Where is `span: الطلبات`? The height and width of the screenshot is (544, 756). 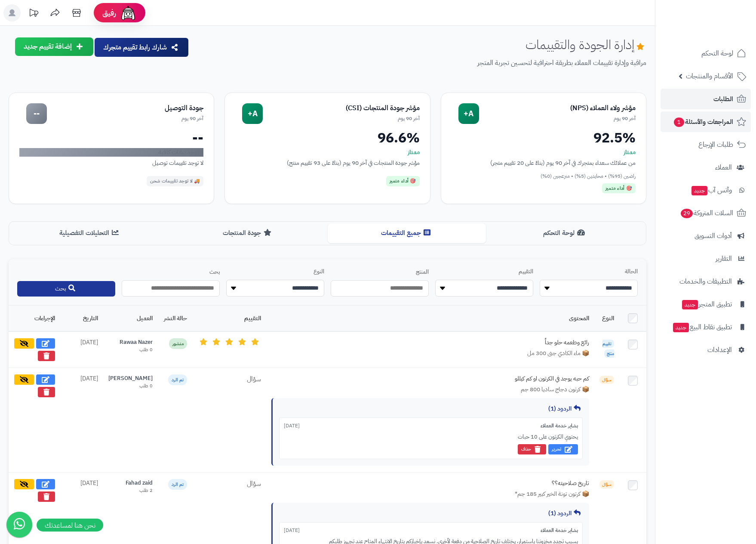
span: الطلبات is located at coordinates (723, 99).